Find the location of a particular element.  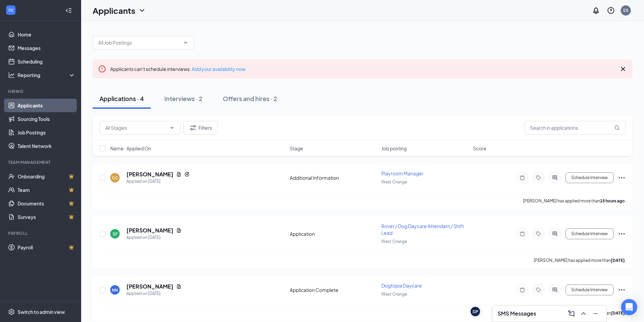

div: Interviews · 2 is located at coordinates (183, 98).